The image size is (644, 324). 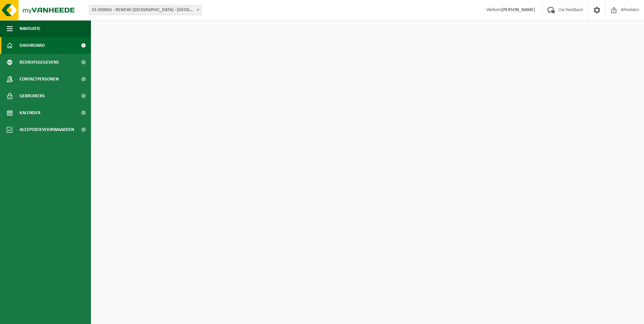 I want to click on span: Gebruikers, so click(x=32, y=96).